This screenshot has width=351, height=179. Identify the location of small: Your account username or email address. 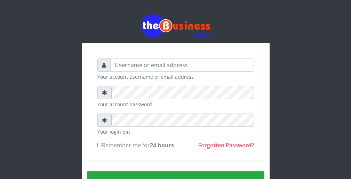
(175, 76).